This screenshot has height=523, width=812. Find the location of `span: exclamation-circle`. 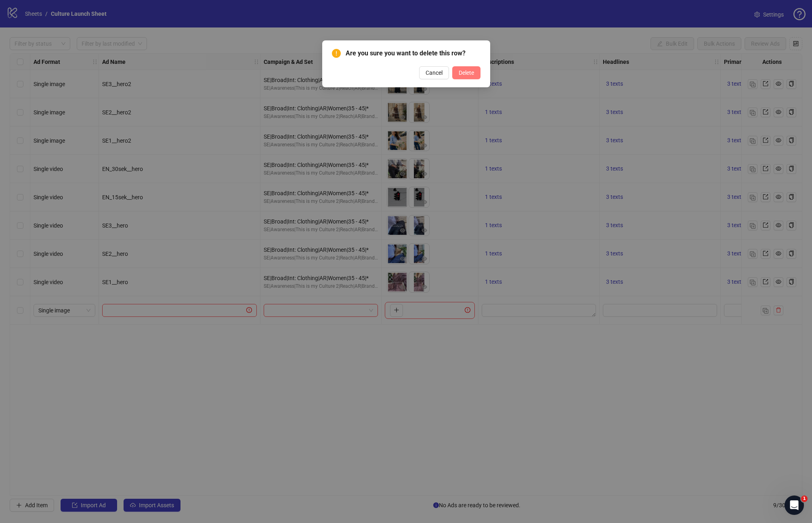

span: exclamation-circle is located at coordinates (336, 53).